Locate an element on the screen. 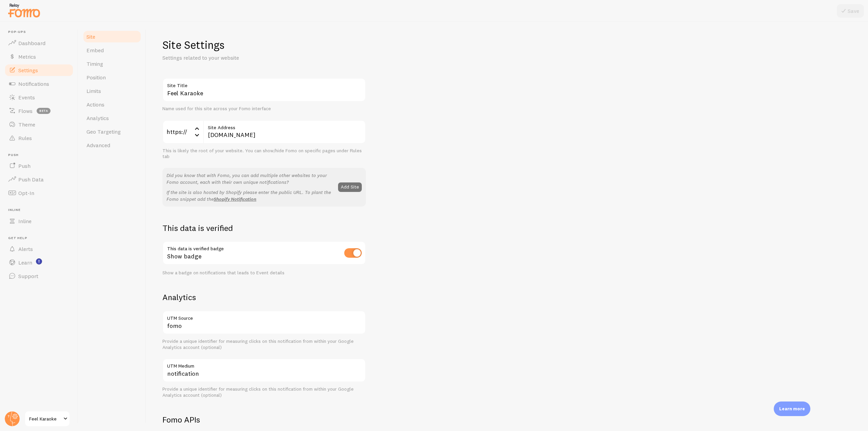  span: Geo Targeting is located at coordinates (104, 132).